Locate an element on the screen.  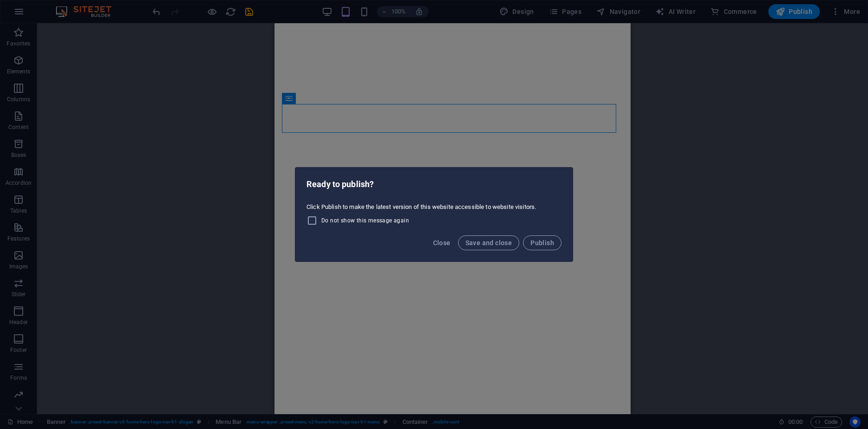
span: Close is located at coordinates (442, 243).